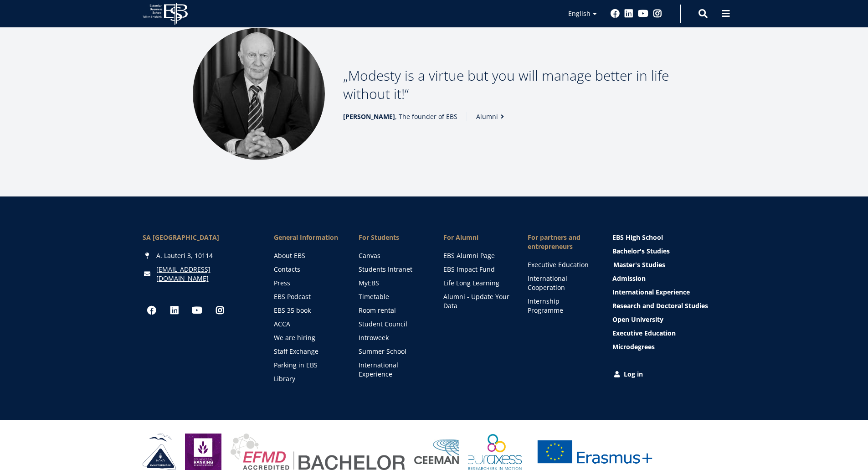 The image size is (868, 470). What do you see at coordinates (203, 452) in the screenshot?
I see `img: Eduniversal` at bounding box center [203, 452].